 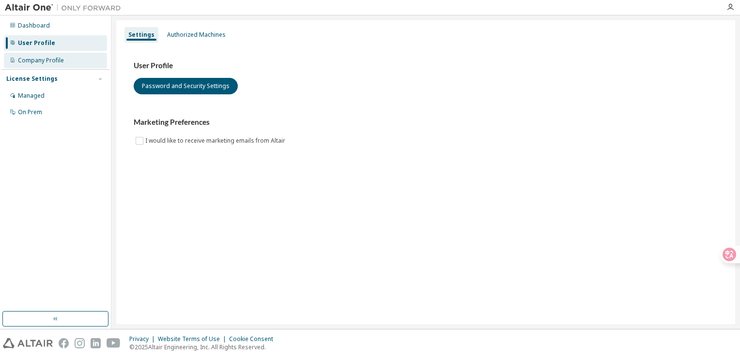 I want to click on img: facebook.svg, so click(x=63, y=343).